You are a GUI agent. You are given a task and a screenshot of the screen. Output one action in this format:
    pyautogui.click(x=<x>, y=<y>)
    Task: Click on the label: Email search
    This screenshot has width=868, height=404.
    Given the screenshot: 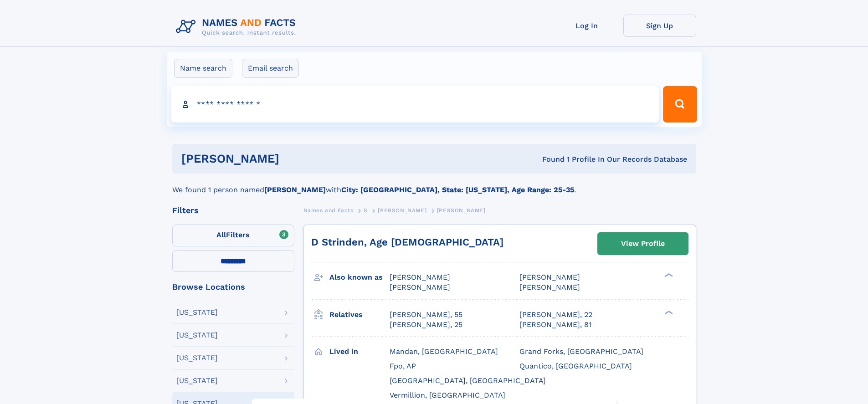 What is the action you would take?
    pyautogui.click(x=270, y=68)
    